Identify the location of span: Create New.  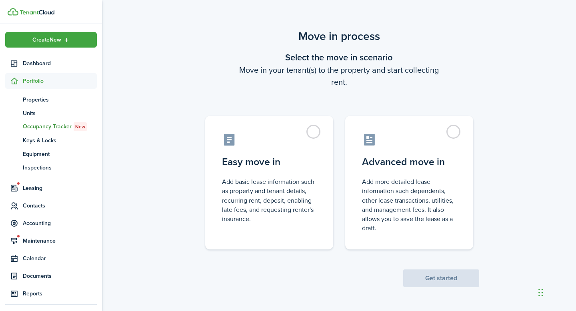
(47, 40).